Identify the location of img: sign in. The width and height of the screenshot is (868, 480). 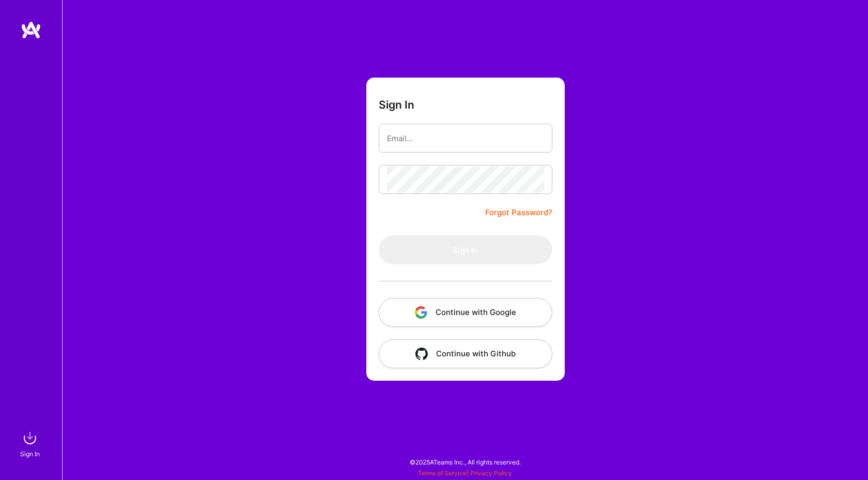
(30, 439).